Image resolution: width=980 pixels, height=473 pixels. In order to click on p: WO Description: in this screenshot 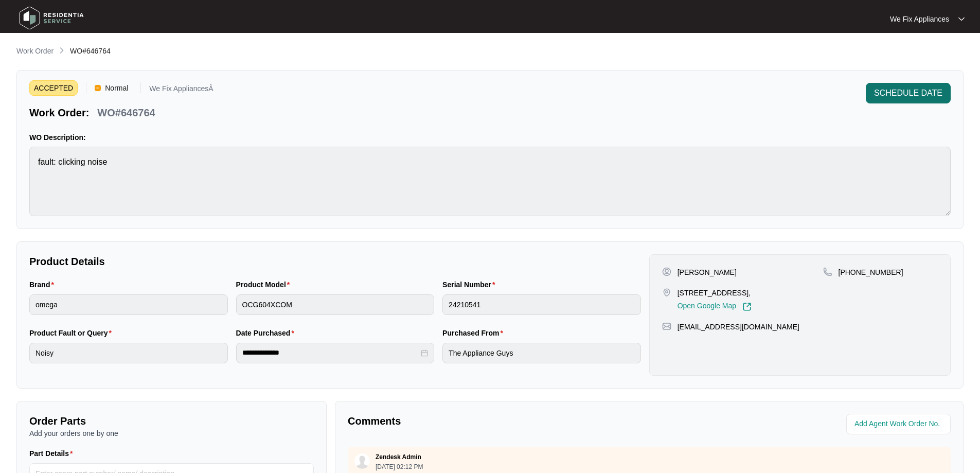, I will do `click(490, 137)`.